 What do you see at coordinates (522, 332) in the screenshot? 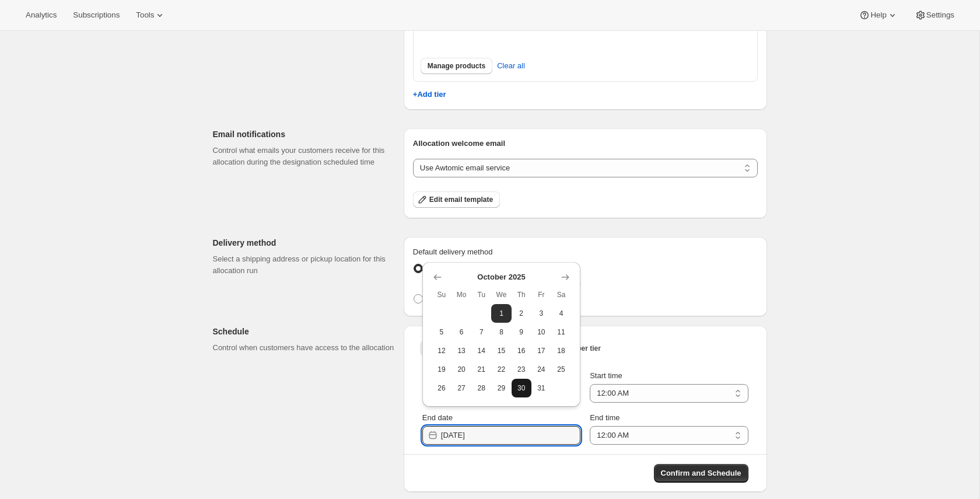
I see `button: Thursday October 9 2025` at bounding box center [522, 332].